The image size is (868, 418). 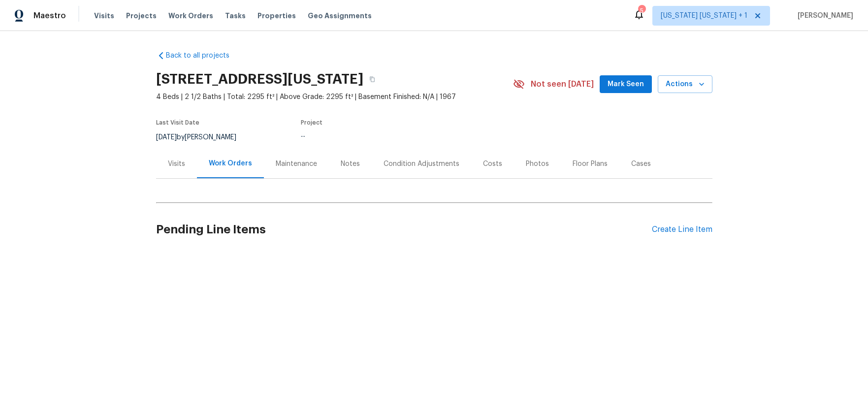 What do you see at coordinates (334, 97) in the screenshot?
I see `span: 4 Beds | 2 1/2 Baths | Total: 2295 ft² | Above Grade: 2295 ft² | Basement Finished: N/A | 1967` at bounding box center [334, 97].